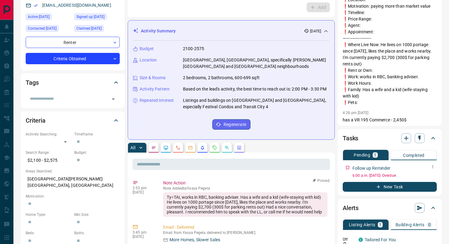  I want to click on p: Baths:, so click(97, 233).